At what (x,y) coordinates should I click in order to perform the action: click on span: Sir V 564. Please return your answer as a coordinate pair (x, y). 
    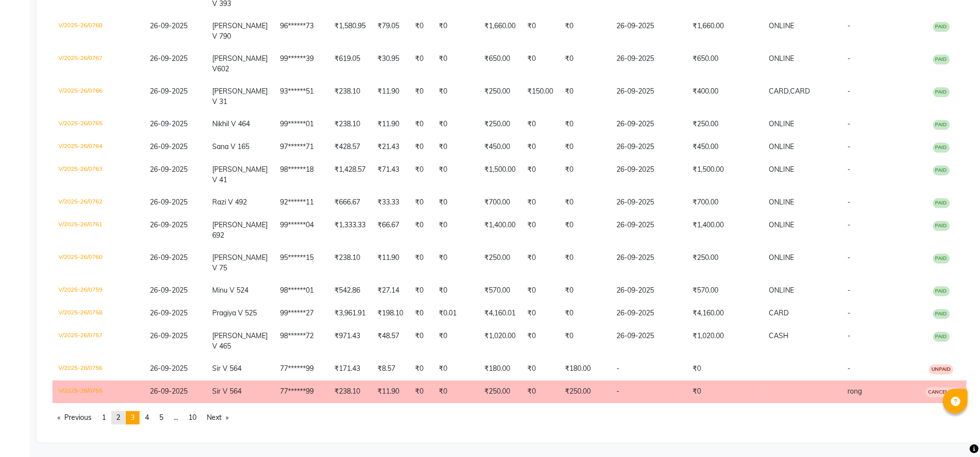
    Looking at the image, I should click on (227, 391).